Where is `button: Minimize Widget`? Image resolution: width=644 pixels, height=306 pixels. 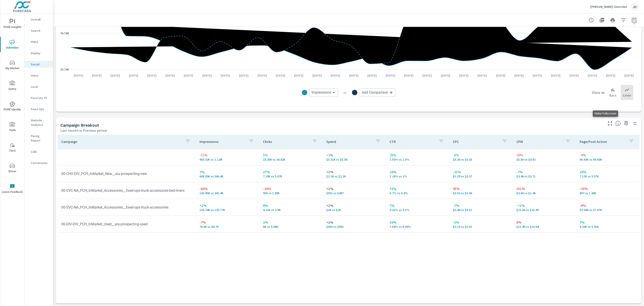
button: Minimize Widget is located at coordinates (635, 124).